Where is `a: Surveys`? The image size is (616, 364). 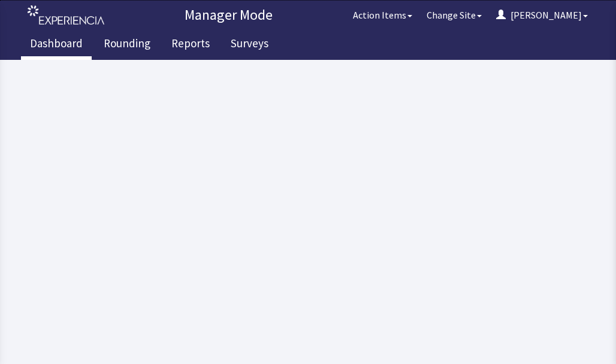 a: Surveys is located at coordinates (249, 45).